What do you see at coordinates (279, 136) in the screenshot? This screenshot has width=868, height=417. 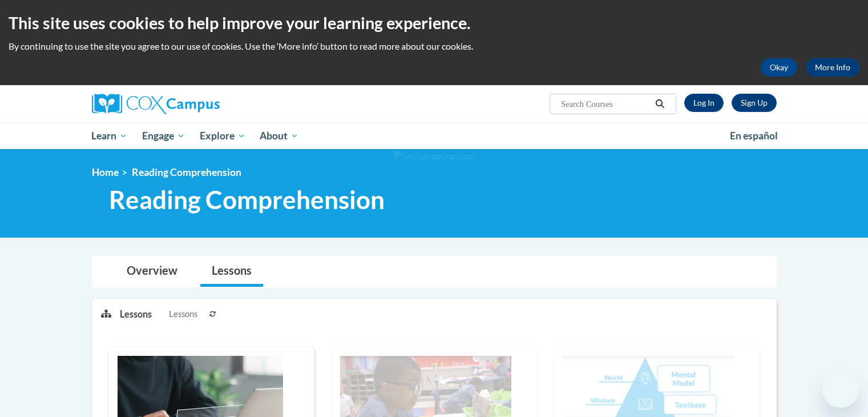 I see `span: About` at bounding box center [279, 136].